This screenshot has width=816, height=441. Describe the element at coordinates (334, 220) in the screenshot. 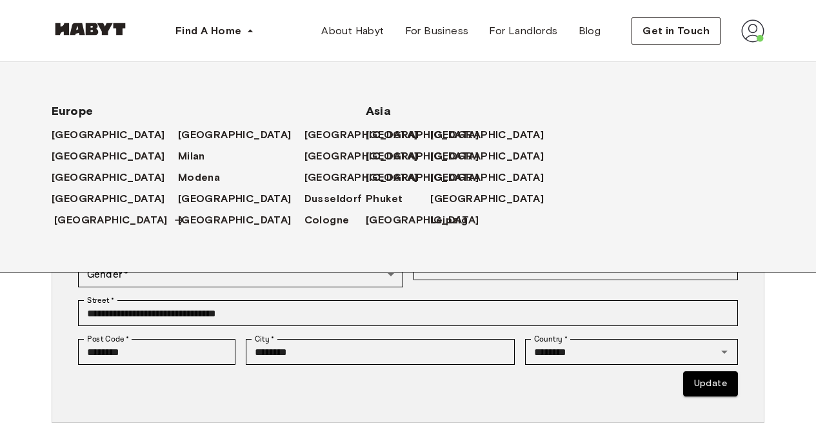

I see `a: Cologne` at that location.